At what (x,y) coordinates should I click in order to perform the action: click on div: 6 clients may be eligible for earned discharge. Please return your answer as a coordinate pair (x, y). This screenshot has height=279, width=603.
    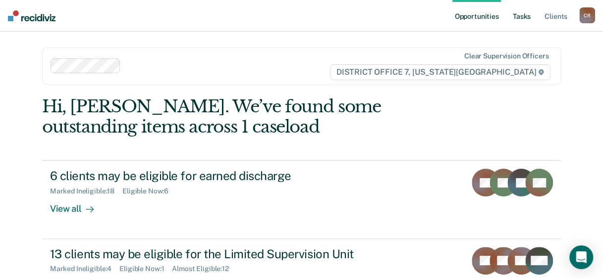
    Looking at the image, I should click on (224, 176).